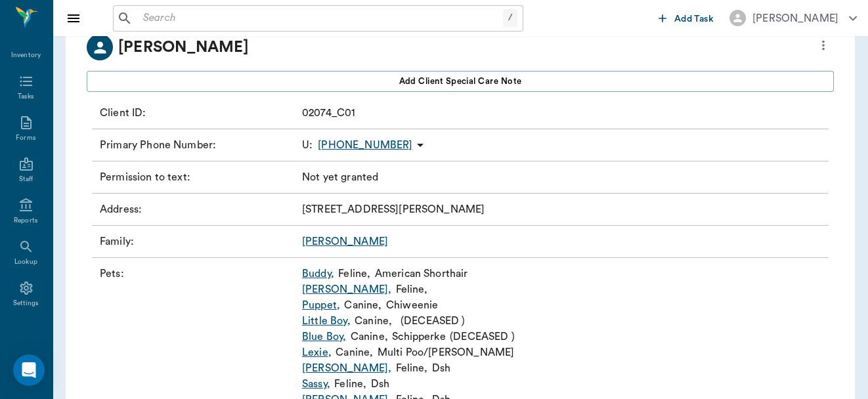 This screenshot has width=868, height=399. What do you see at coordinates (199, 241) in the screenshot?
I see `p: Family :` at bounding box center [199, 241].